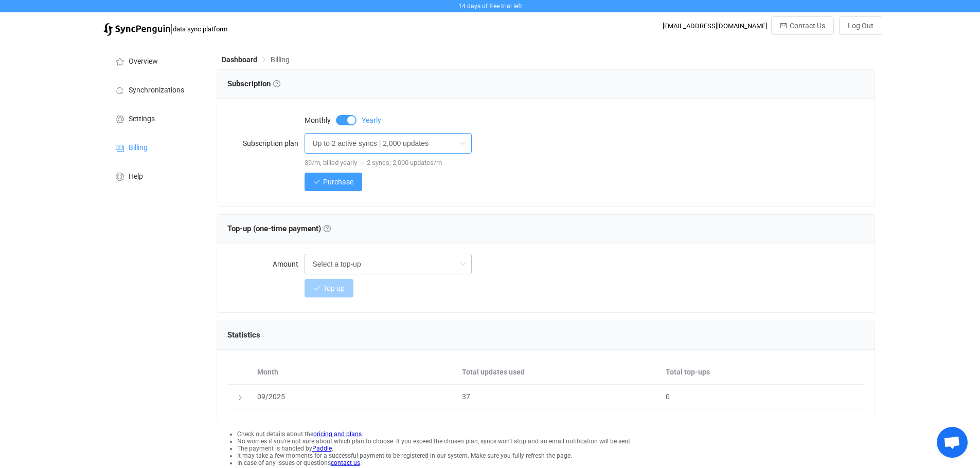 The height and width of the screenshot is (468, 980). I want to click on span: Statistics, so click(244, 335).